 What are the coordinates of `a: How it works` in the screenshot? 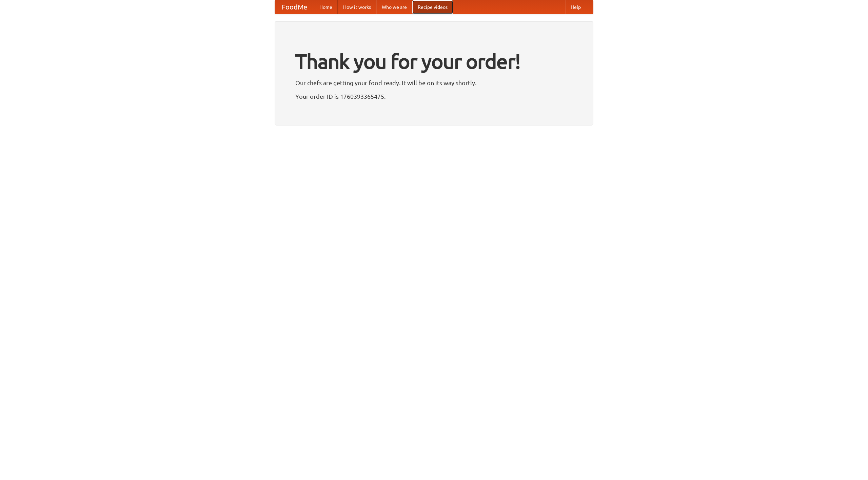 It's located at (357, 7).